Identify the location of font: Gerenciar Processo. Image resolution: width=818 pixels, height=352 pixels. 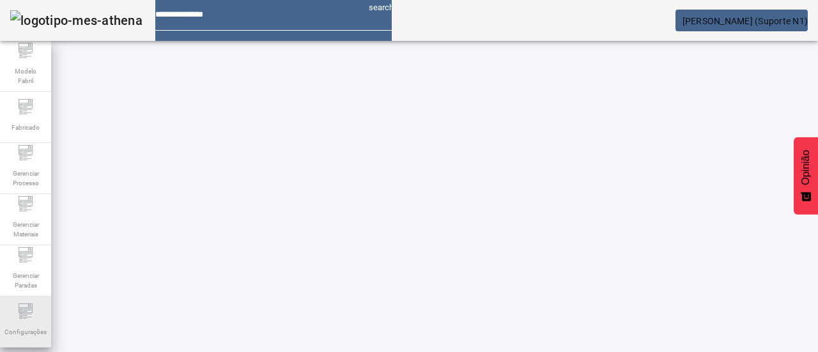
(26, 178).